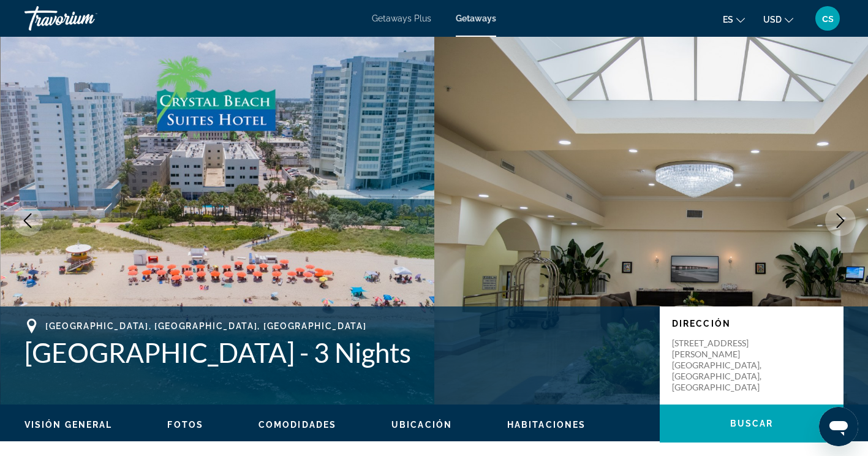 The image size is (868, 456). Describe the element at coordinates (401, 18) in the screenshot. I see `a: Getaways Plus` at that location.